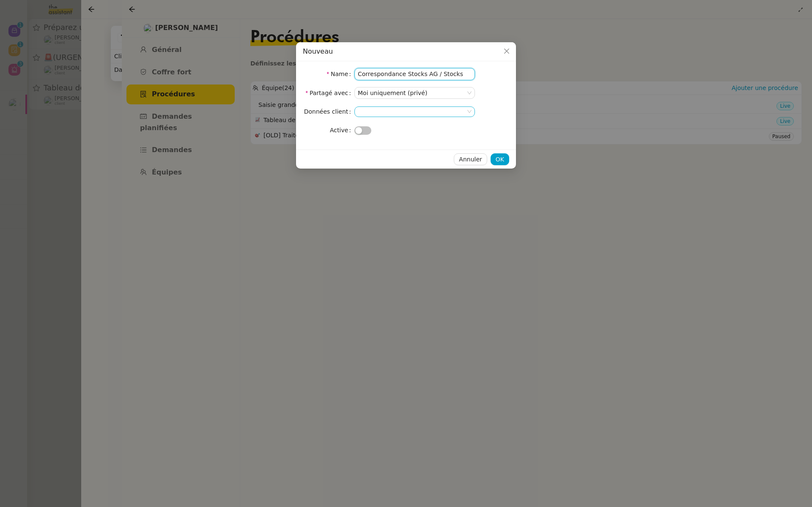 This screenshot has height=507, width=812. I want to click on label: Active, so click(342, 130).